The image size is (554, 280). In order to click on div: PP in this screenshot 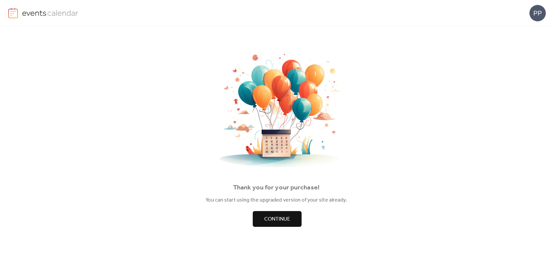, I will do `click(538, 13)`.